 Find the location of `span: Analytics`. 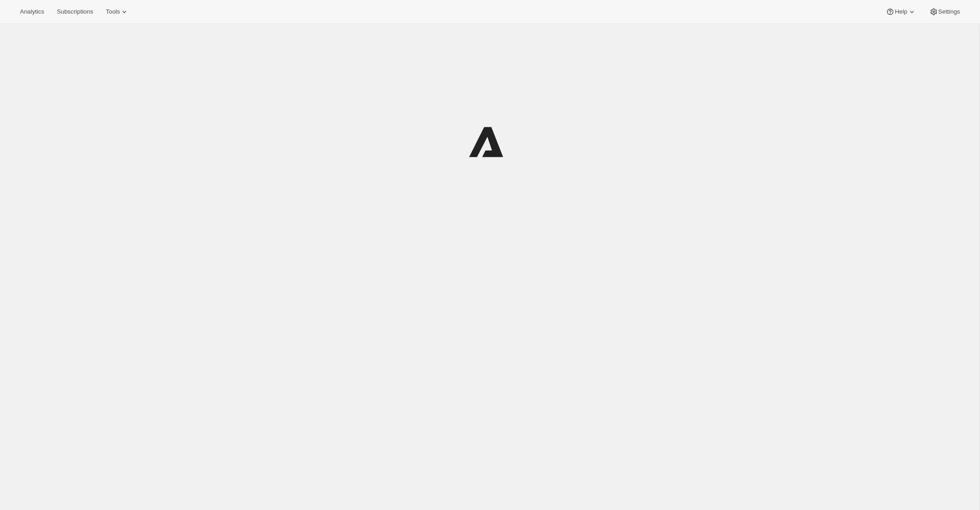

span: Analytics is located at coordinates (32, 12).